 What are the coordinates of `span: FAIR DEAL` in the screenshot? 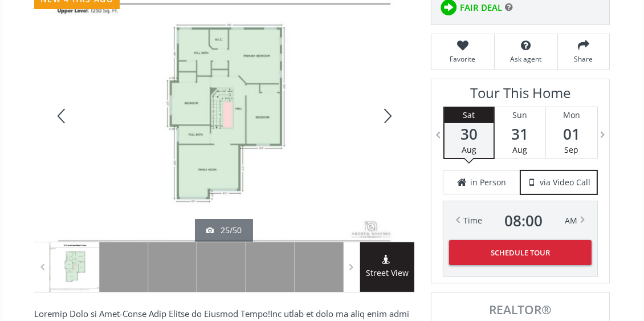 It's located at (481, 7).